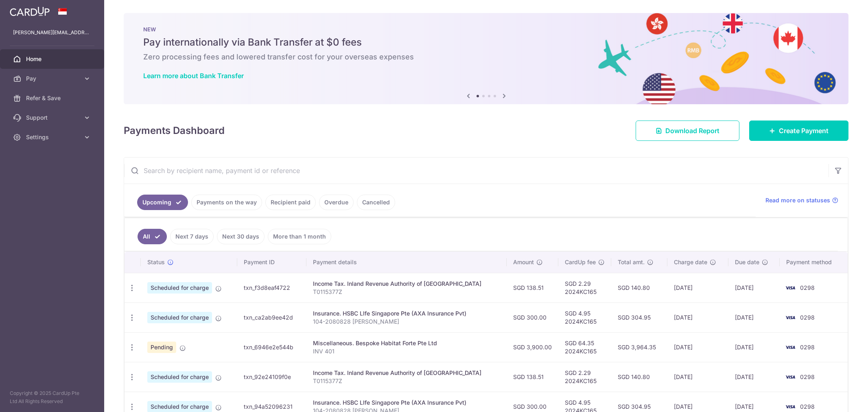  I want to click on span: Refer & Save, so click(53, 98).